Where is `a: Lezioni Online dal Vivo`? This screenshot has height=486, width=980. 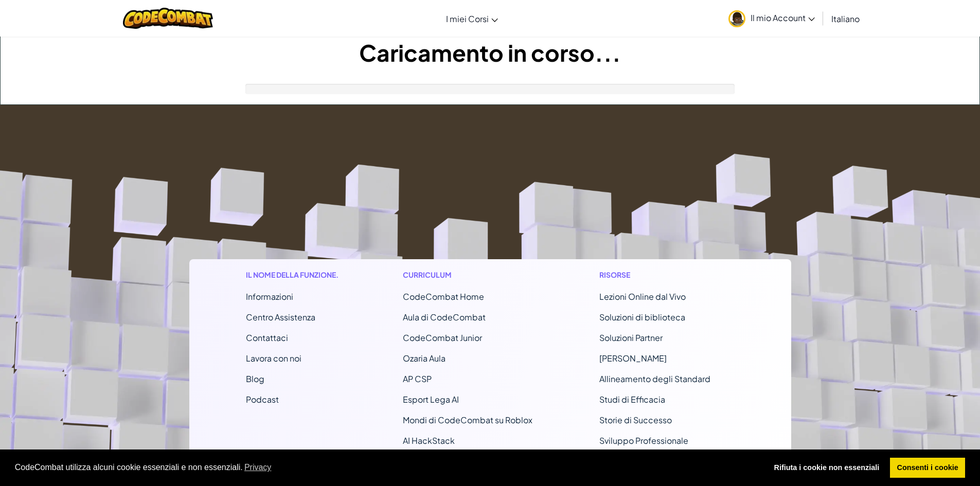 a: Lezioni Online dal Vivo is located at coordinates (642, 296).